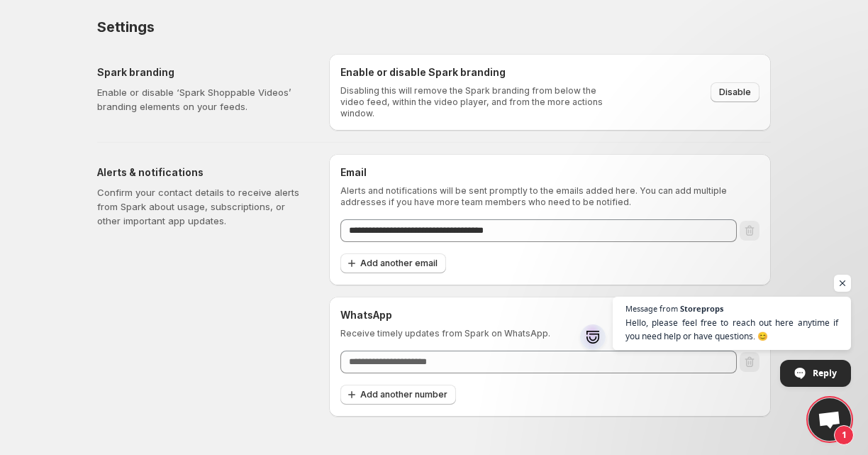  Describe the element at coordinates (393, 263) in the screenshot. I see `button: Add another email` at that location.